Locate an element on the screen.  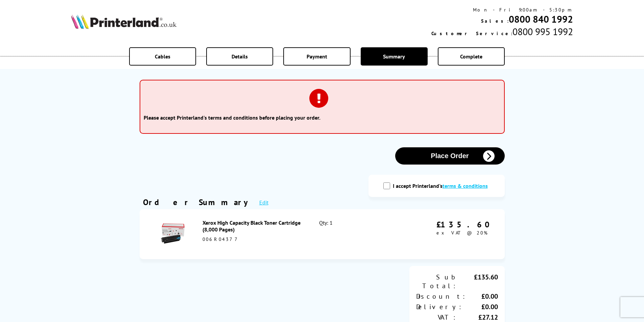
div: 006R04377 is located at coordinates (253, 239).